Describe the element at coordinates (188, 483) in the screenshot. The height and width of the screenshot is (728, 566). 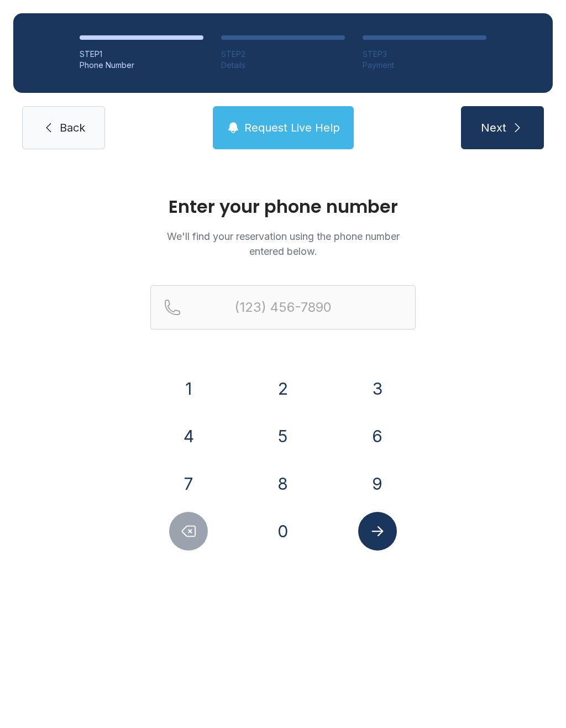
I see `button: 7` at that location.